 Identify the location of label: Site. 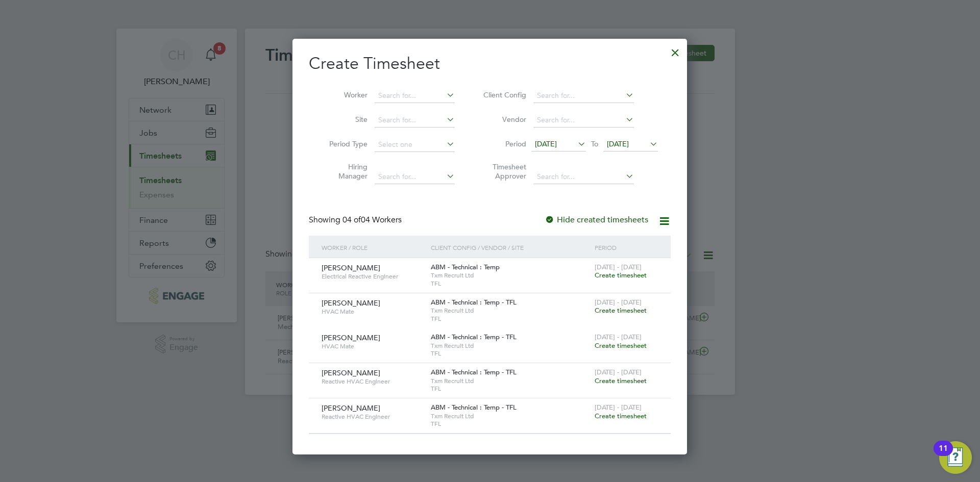
(345, 120).